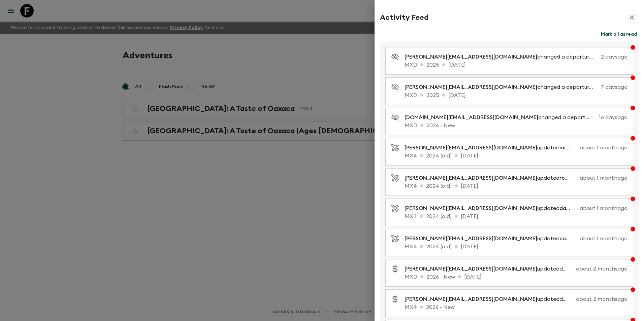  What do you see at coordinates (582, 148) in the screenshot?
I see `span: min to guarantee` at bounding box center [582, 148].